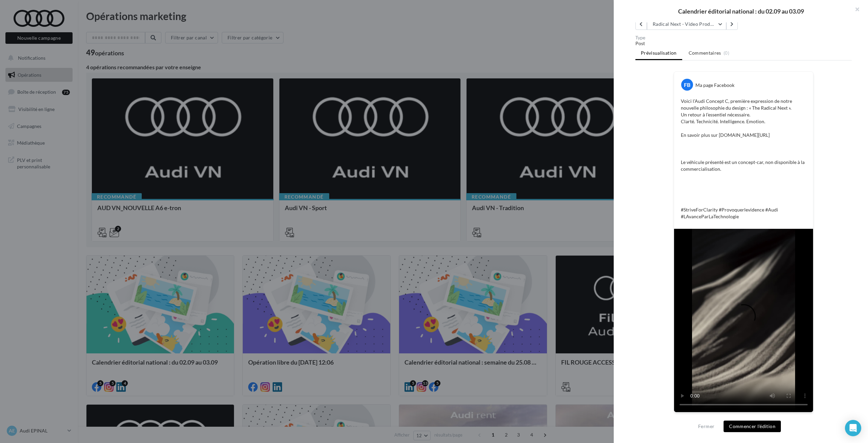 The height and width of the screenshot is (443, 868). Describe the element at coordinates (687, 85) in the screenshot. I see `div: FB` at that location.